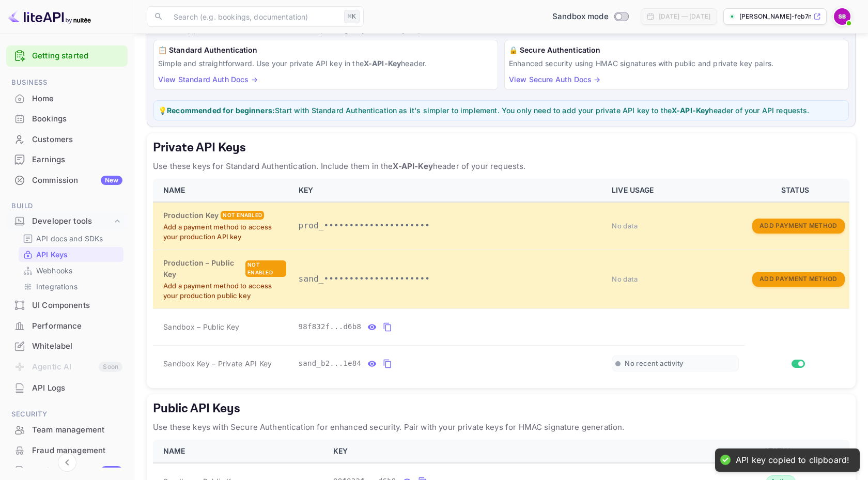  What do you see at coordinates (67, 450) in the screenshot?
I see `a: Fraud management` at bounding box center [67, 450].